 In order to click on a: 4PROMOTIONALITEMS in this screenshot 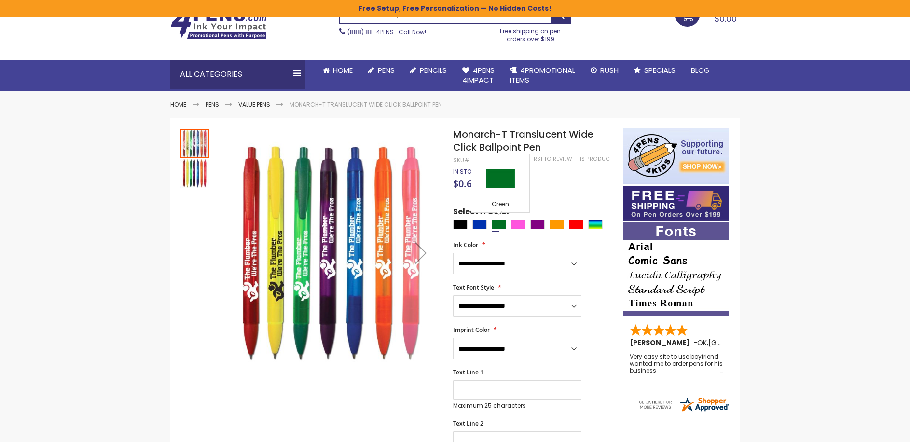, I will do `click(542, 75)`.